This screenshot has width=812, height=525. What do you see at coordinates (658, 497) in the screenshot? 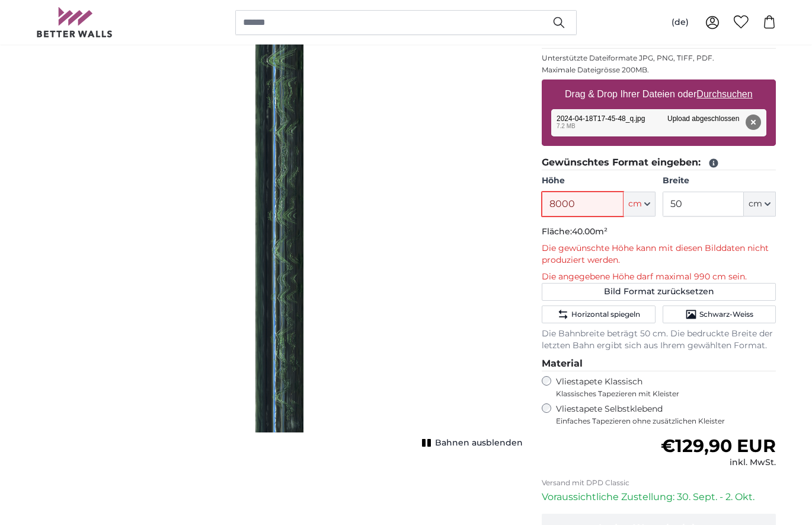
I see `p: Voraussichtliche Zustellung: 30. Sept. - 2. Okt.` at bounding box center [658, 497].